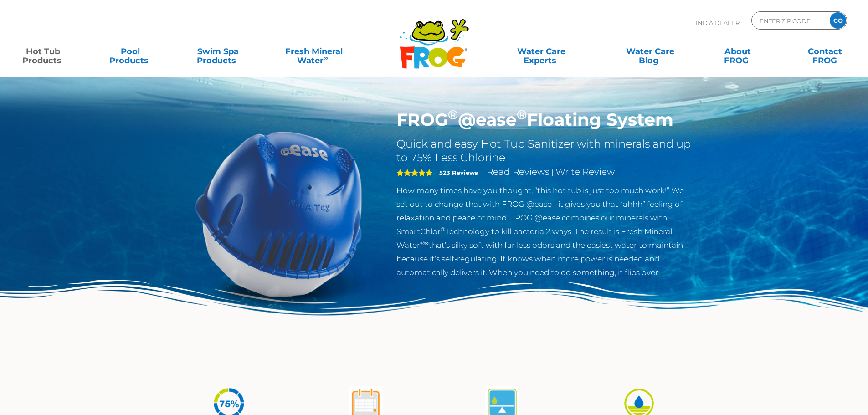 The image size is (868, 415). Describe the element at coordinates (131, 52) in the screenshot. I see `a: PoolProducts` at that location.